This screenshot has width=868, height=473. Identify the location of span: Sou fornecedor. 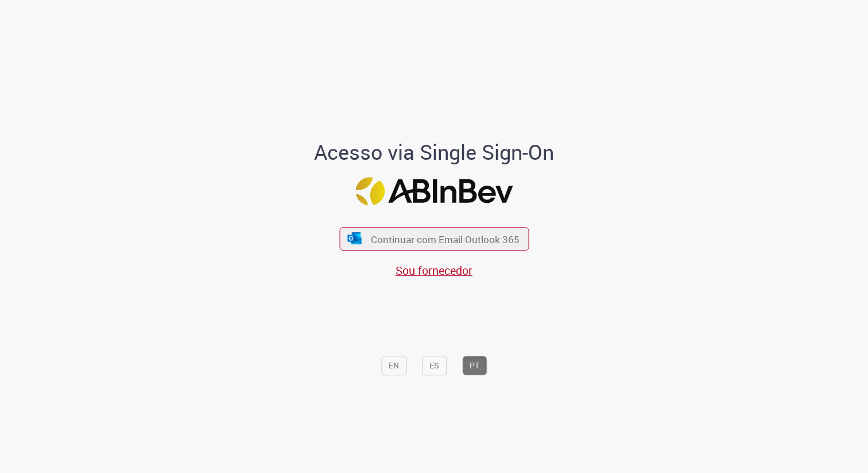
(434, 270).